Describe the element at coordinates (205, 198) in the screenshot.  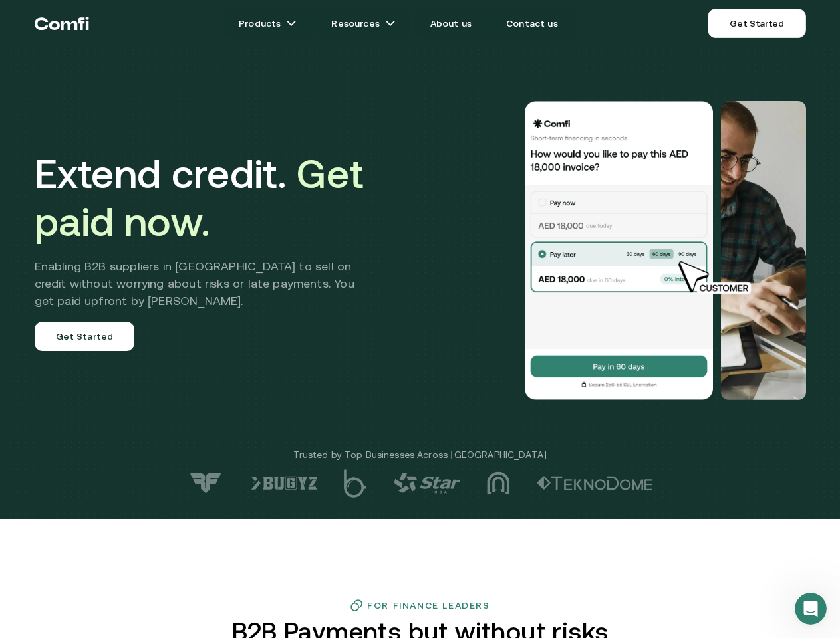
I see `h1: Extend credit.` at that location.